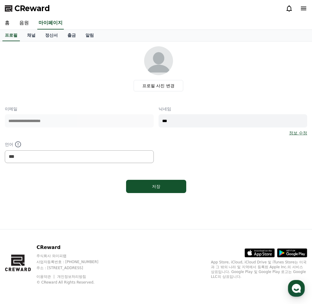  What do you see at coordinates (73, 256) in the screenshot?
I see `p: 주식회사 와이피랩` at bounding box center [73, 256].